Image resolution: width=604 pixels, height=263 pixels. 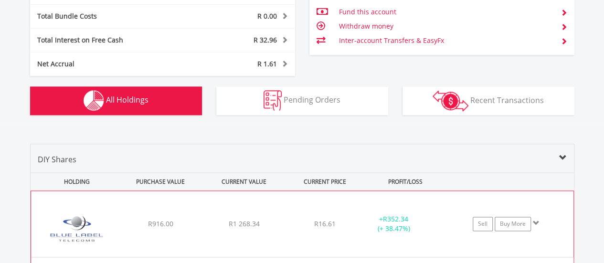 I want to click on button: All Holdings, so click(x=116, y=101).